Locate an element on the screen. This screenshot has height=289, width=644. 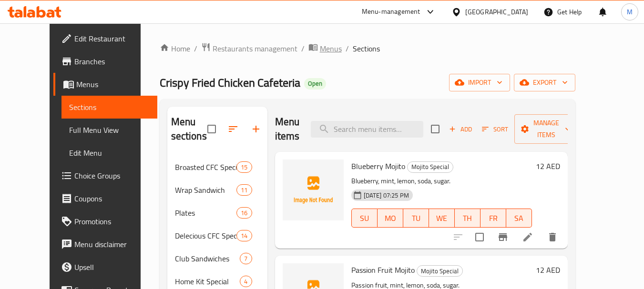
button: Add section is located at coordinates (256, 129).